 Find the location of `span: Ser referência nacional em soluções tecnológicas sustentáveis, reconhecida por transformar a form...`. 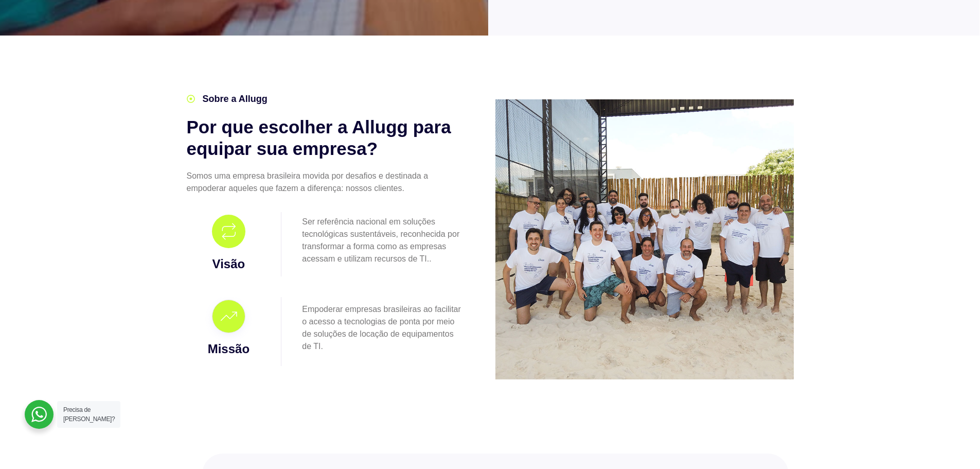

span: Ser referência nacional em soluções tecnológicas sustentáveis, reconhecida por transformar a form... is located at coordinates (381, 240).